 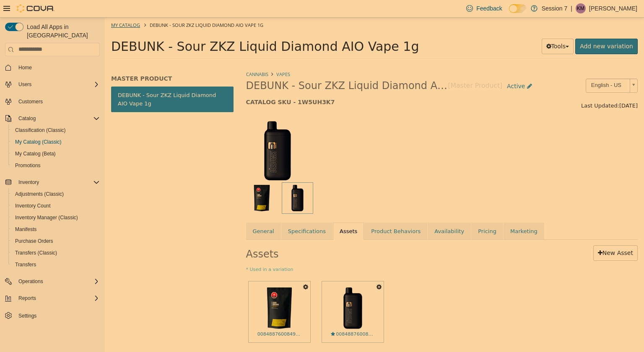 I want to click on span: English - US, so click(x=502, y=67).